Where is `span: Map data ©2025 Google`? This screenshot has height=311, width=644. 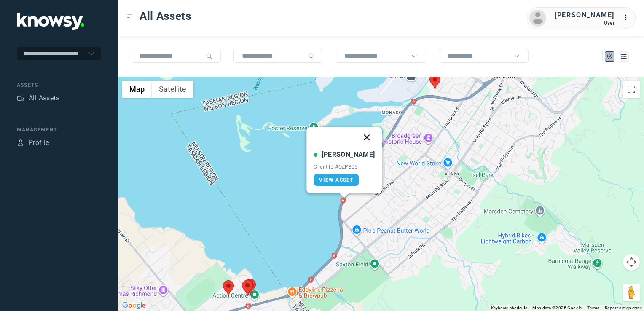 span: Map data ©2025 Google is located at coordinates (557, 307).